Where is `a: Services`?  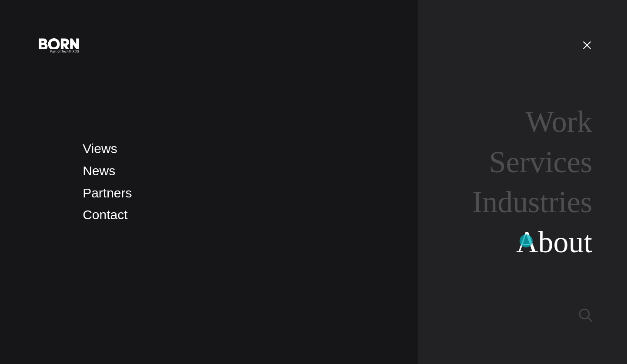
a: Services is located at coordinates (541, 162).